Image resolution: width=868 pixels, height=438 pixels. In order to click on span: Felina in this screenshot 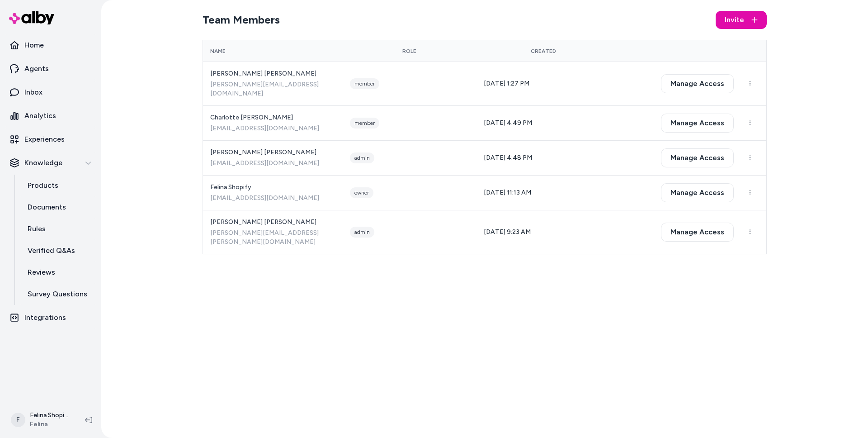, I will do `click(50, 424)`.